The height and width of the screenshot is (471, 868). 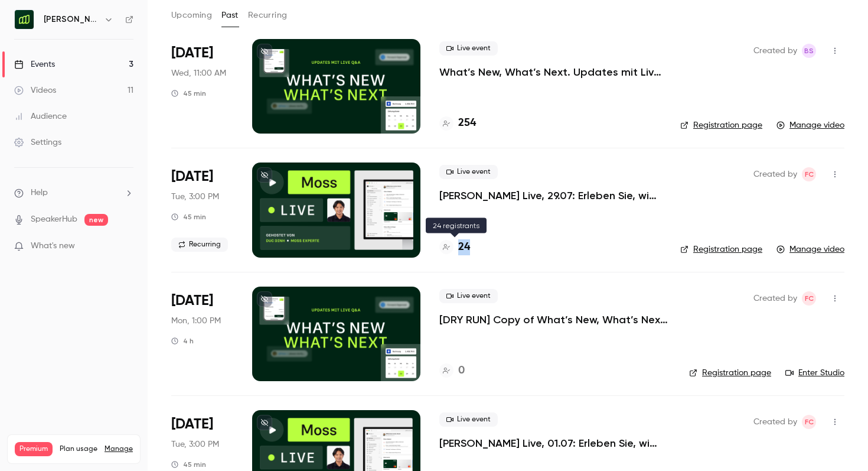 What do you see at coordinates (53, 245) in the screenshot?
I see `span: What's new` at bounding box center [53, 245].